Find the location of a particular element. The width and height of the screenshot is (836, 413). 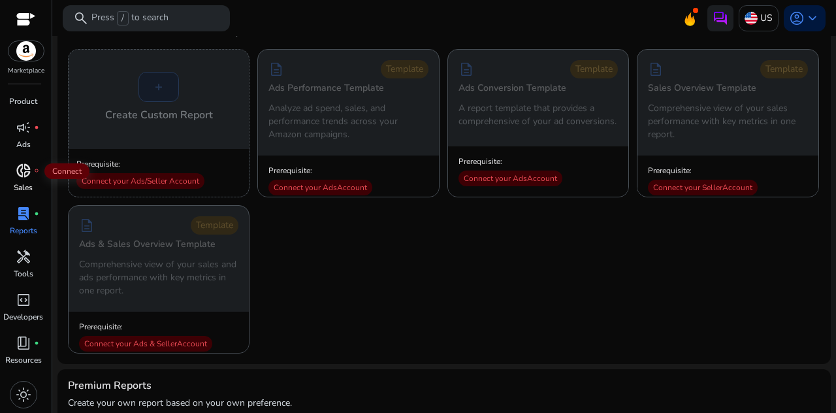

span: light_mode is located at coordinates (23, 394).